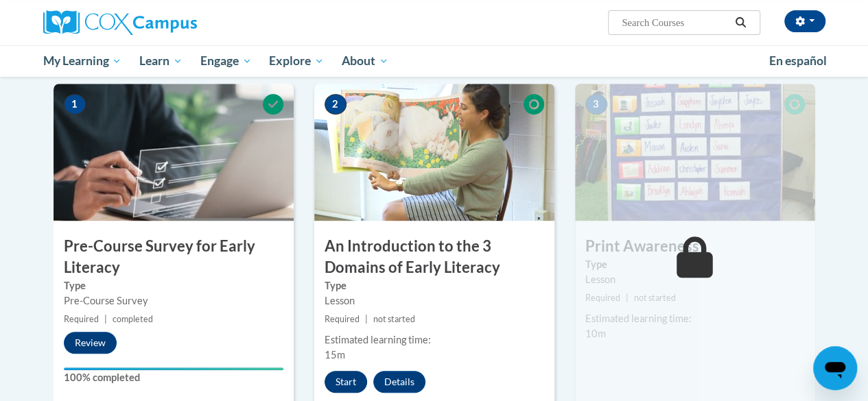  What do you see at coordinates (120, 23) in the screenshot?
I see `img: Cox Campus` at bounding box center [120, 23].